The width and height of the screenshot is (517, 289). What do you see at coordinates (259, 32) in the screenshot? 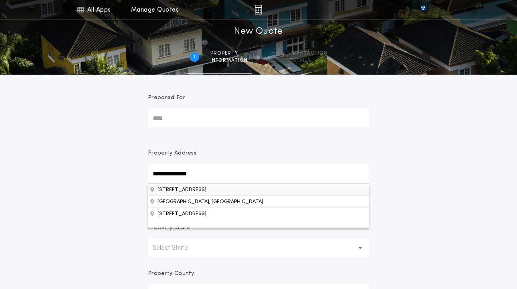
I see `h1: New Quote` at bounding box center [259, 32].